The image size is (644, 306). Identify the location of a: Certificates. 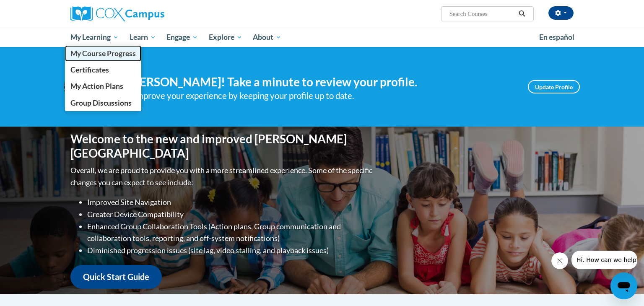
(103, 70).